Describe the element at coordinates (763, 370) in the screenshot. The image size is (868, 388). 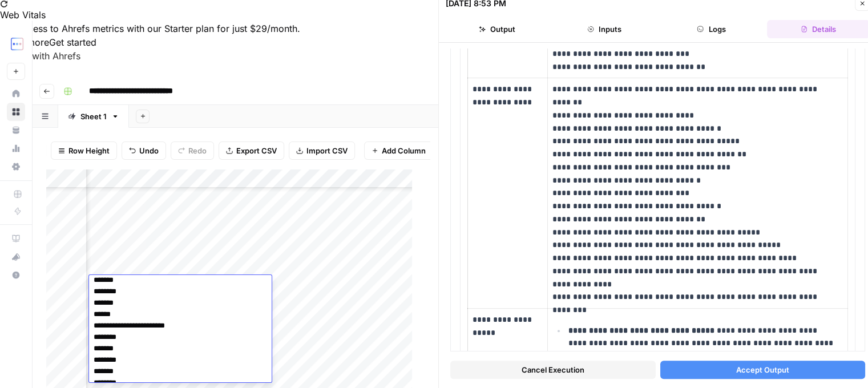
I see `span: Accept Output` at that location.